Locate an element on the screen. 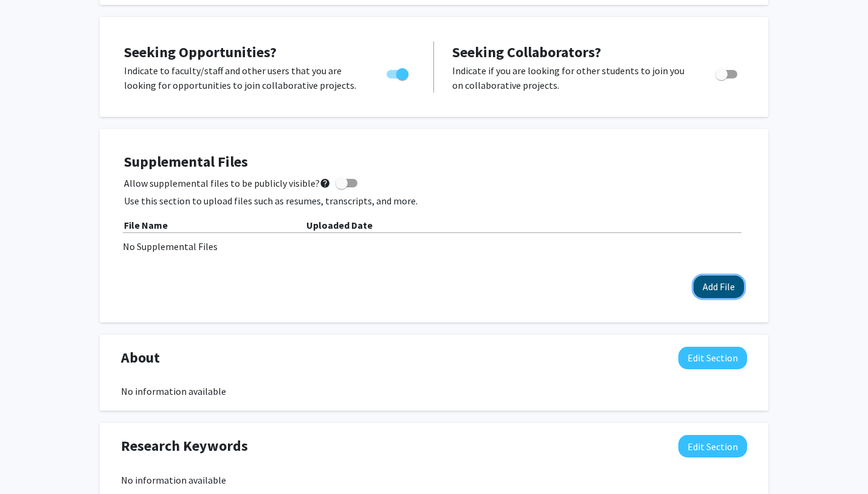 Image resolution: width=868 pixels, height=494 pixels. button: Edit Research Keywords is located at coordinates (713, 446).